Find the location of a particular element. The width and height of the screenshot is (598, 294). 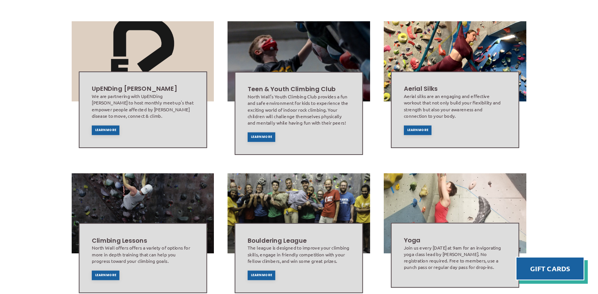

h2: Teen & Youth Climbing Club is located at coordinates (299, 89).